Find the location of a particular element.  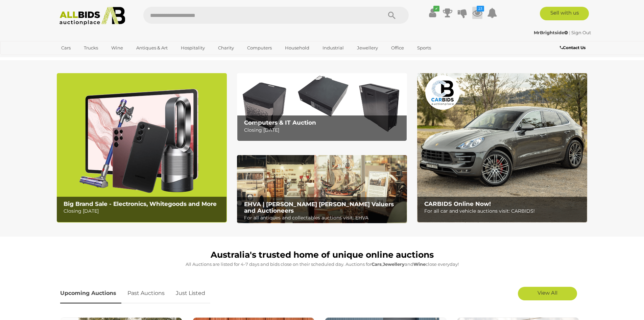

b: Computers & IT Auction is located at coordinates (280, 123).